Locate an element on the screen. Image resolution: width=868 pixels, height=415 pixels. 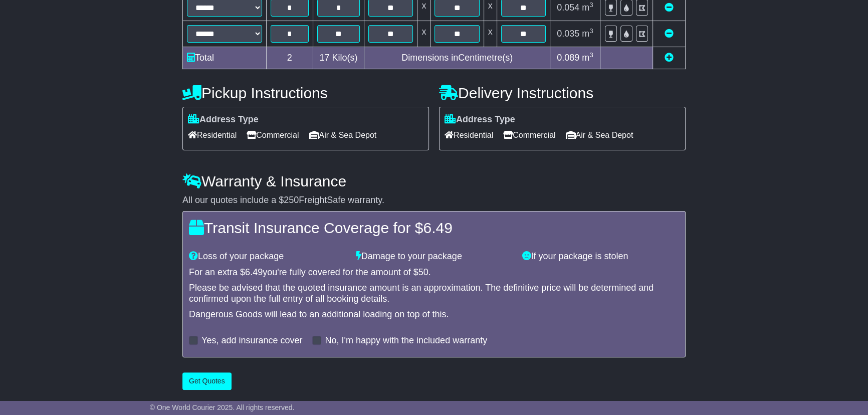
div: Please be advised that the quoted insurance amount is an approximation. The definitive price will... is located at coordinates (434, 293).